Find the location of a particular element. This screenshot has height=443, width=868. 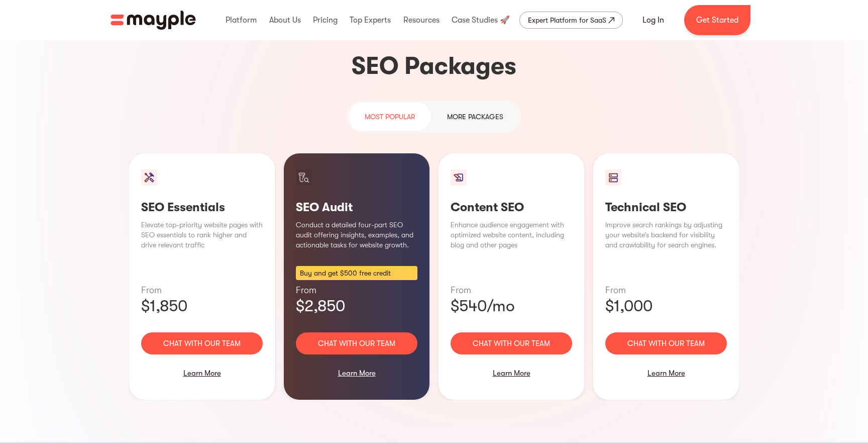

a: Get Started is located at coordinates (718, 20).